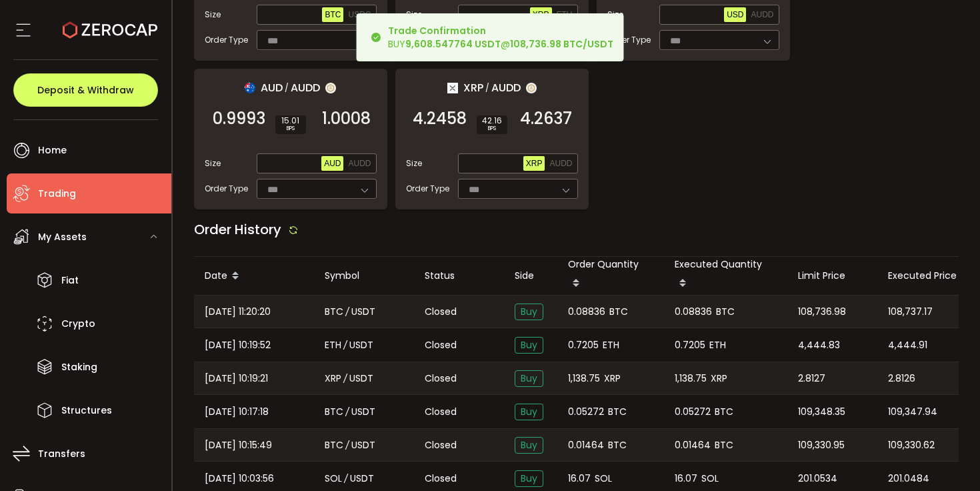 The width and height of the screenshot is (980, 491). What do you see at coordinates (346, 119) in the screenshot?
I see `span: 1.0008` at bounding box center [346, 119].